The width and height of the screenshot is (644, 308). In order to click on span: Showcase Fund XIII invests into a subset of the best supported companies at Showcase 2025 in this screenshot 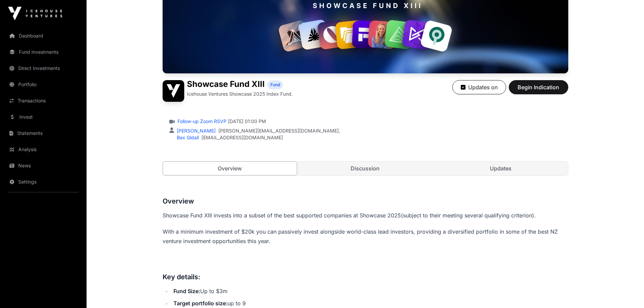, I will do `click(281, 215)`.